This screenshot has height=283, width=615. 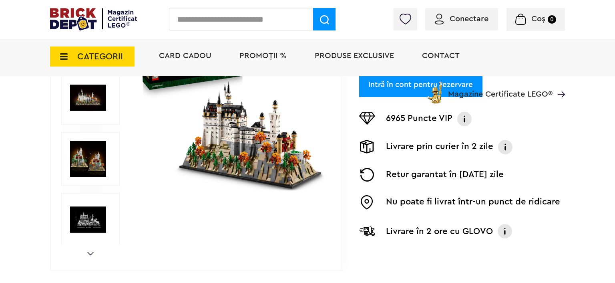 I want to click on img: Info livrare cu GLOVO, so click(x=505, y=231).